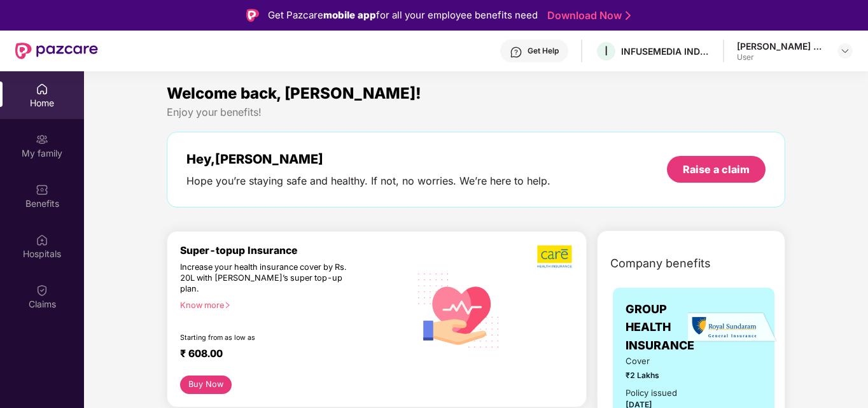 The height and width of the screenshot is (408, 868). What do you see at coordinates (660, 328) in the screenshot?
I see `span: GROUP HEALTH INSURANCE` at bounding box center [660, 328].